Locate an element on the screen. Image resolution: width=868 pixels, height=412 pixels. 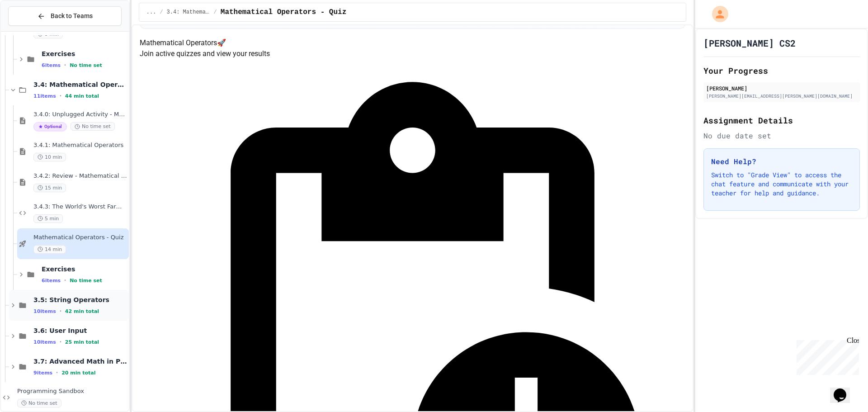
span: 3.4.1: Mathematical Operators is located at coordinates (80, 145).